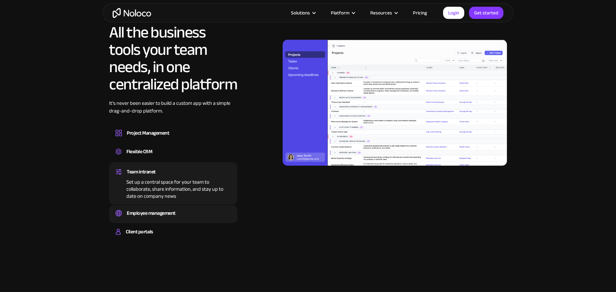 Image resolution: width=616 pixels, height=292 pixels. I want to click on a: Pricing, so click(420, 13).